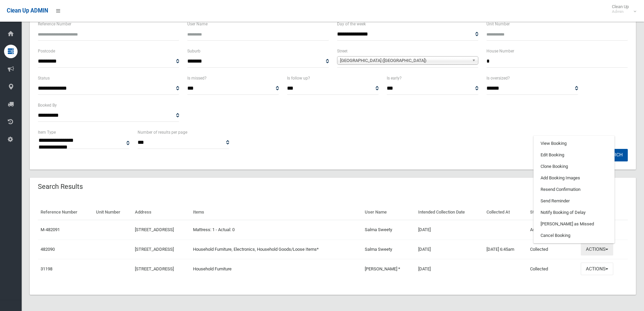 The width and height of the screenshot is (644, 311). What do you see at coordinates (574, 155) in the screenshot?
I see `a: Edit Booking` at bounding box center [574, 155].